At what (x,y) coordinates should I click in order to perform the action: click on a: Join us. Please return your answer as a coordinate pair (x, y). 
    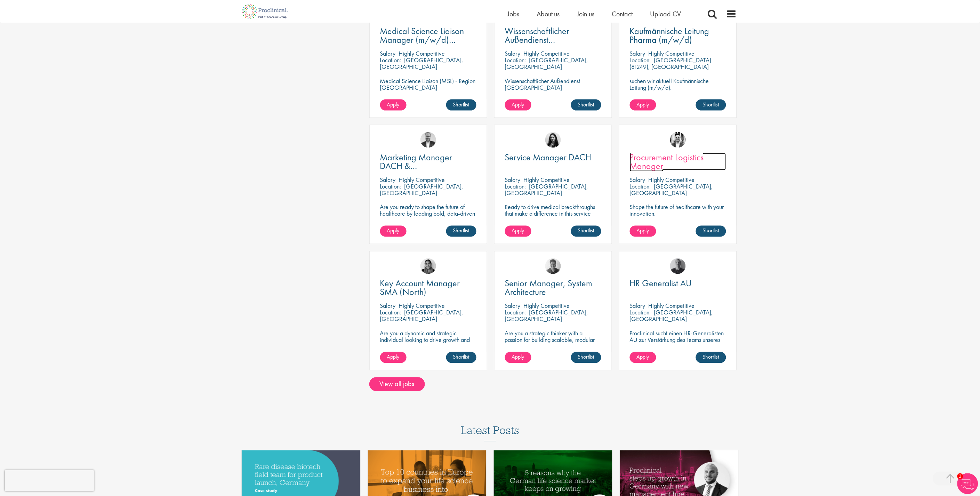
    Looking at the image, I should click on (586, 14).